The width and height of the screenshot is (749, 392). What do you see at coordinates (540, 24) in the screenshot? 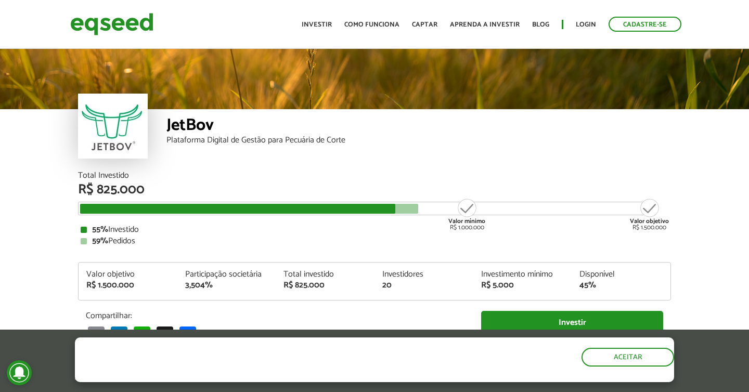
I see `a: Blog` at bounding box center [540, 24].